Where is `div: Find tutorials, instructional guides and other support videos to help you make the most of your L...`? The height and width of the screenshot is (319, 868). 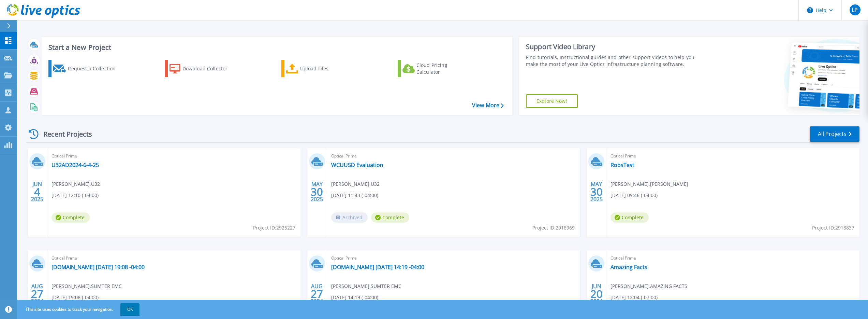
div: Find tutorials, instructional guides and other support videos to help you make the most of your L... is located at coordinates (613, 61).